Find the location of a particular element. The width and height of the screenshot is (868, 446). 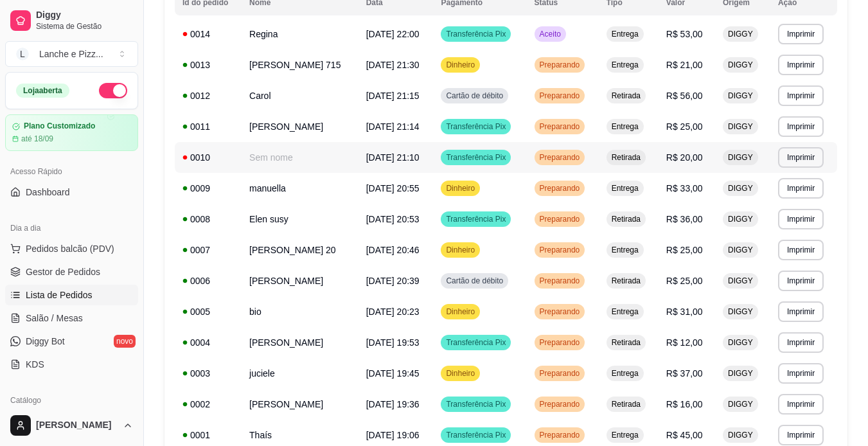

td: Elen susy is located at coordinates (300, 219).